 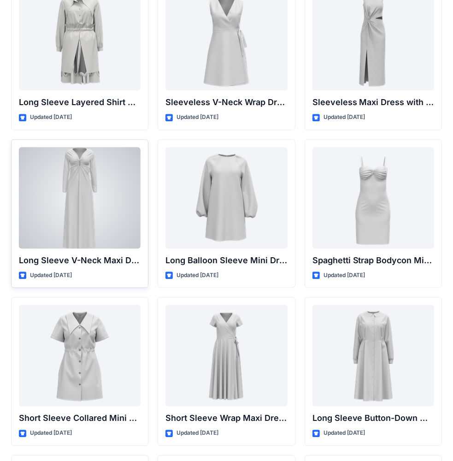 What do you see at coordinates (373, 418) in the screenshot?
I see `p: Long Sleeve Button-Down Midi Dress` at bounding box center [373, 418].